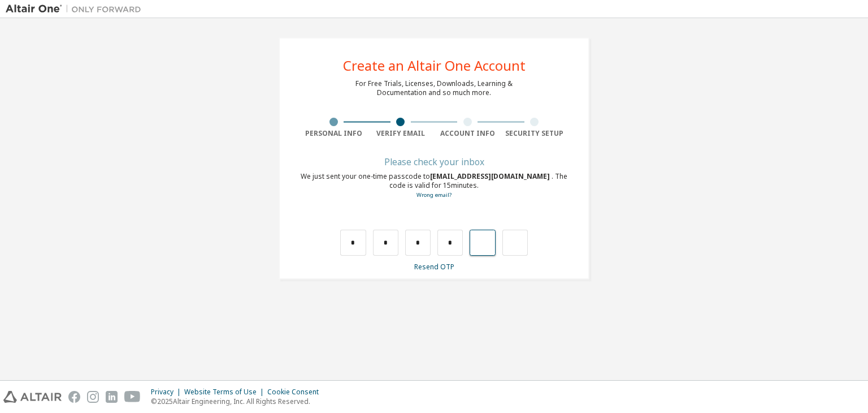 The image size is (868, 413). What do you see at coordinates (296, 392) in the screenshot?
I see `div: Cookie Consent` at bounding box center [296, 392].